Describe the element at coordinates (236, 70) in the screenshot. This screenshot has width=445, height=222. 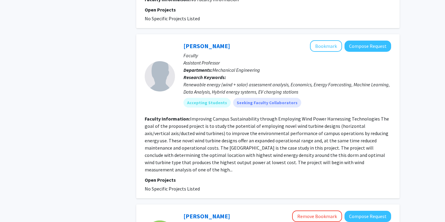
I see `span: Mechanical Engineering` at that location.